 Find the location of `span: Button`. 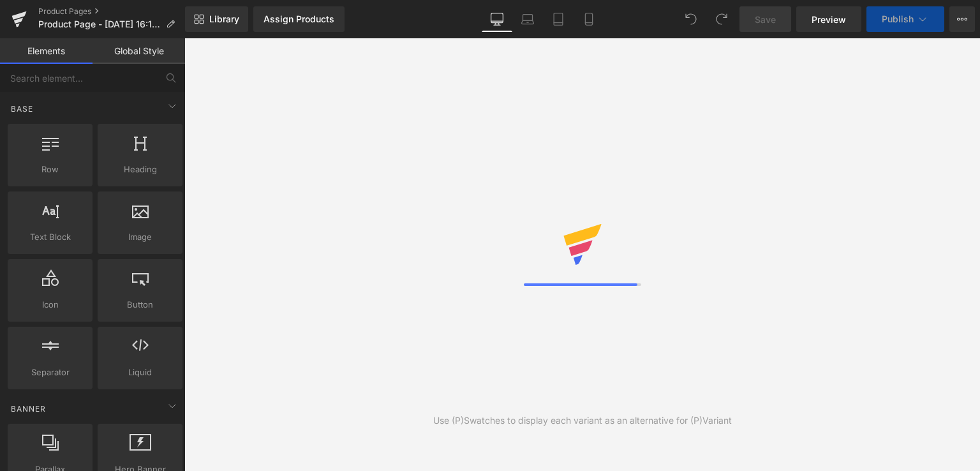

span: Button is located at coordinates (140, 305).